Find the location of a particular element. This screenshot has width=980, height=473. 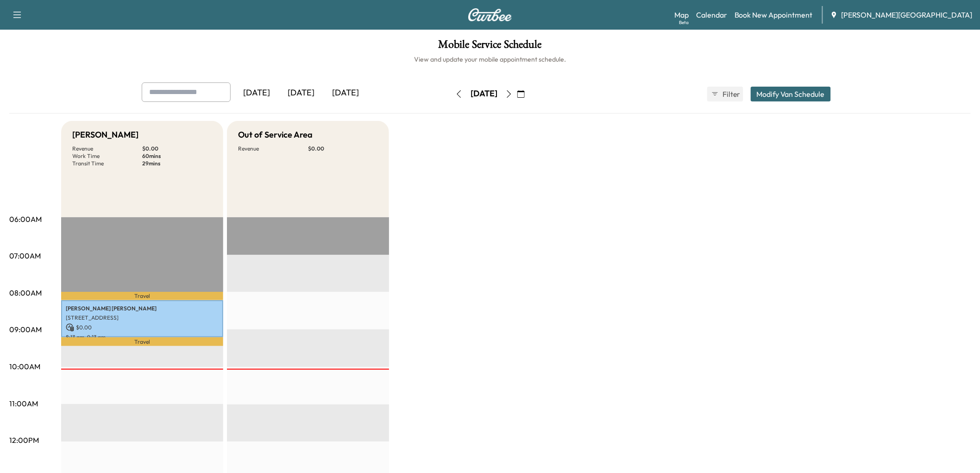

p: 60 mins is located at coordinates (177, 156).